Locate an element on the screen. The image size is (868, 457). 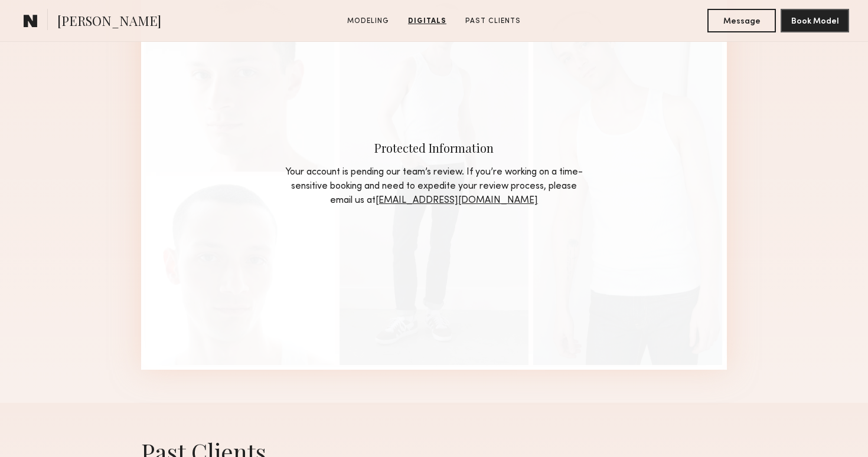
button: Message is located at coordinates (742, 20).